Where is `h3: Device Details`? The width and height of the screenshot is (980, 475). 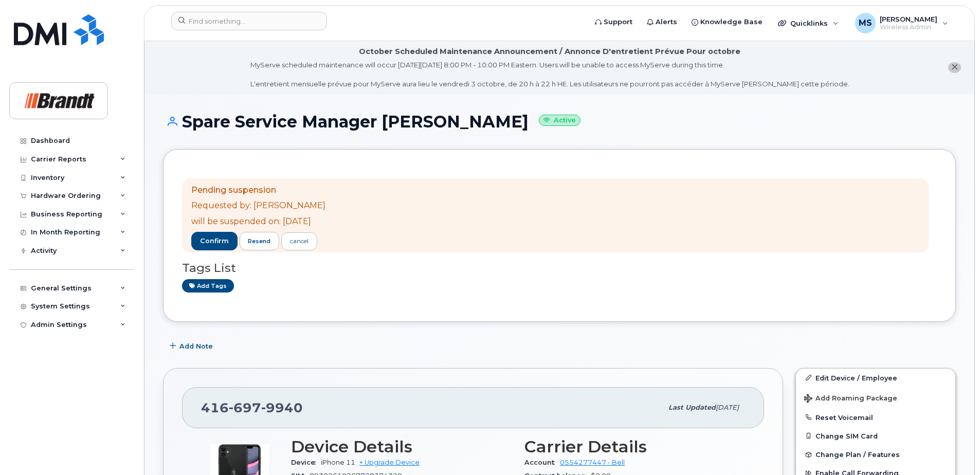 h3: Device Details is located at coordinates (401, 447).